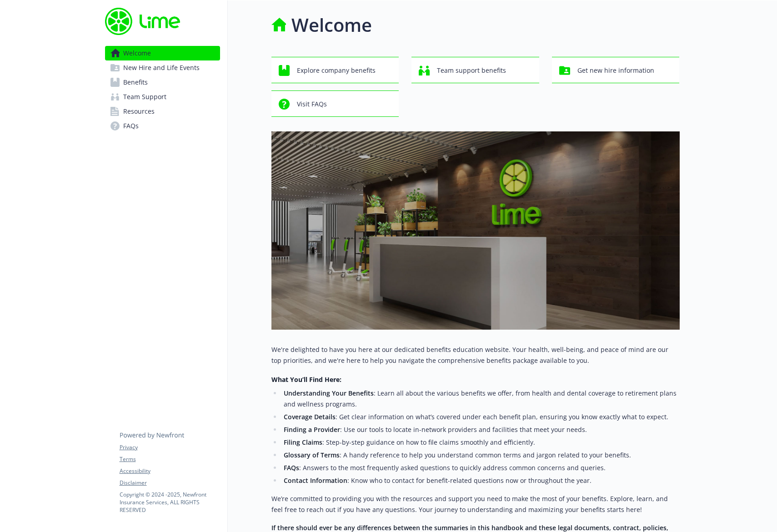  I want to click on a: Welcome, so click(163, 53).